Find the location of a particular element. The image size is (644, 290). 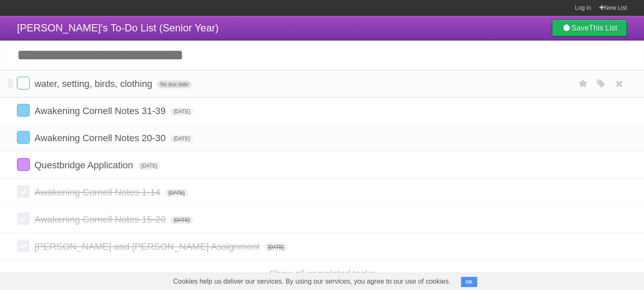

label: Star task is located at coordinates (583, 84).